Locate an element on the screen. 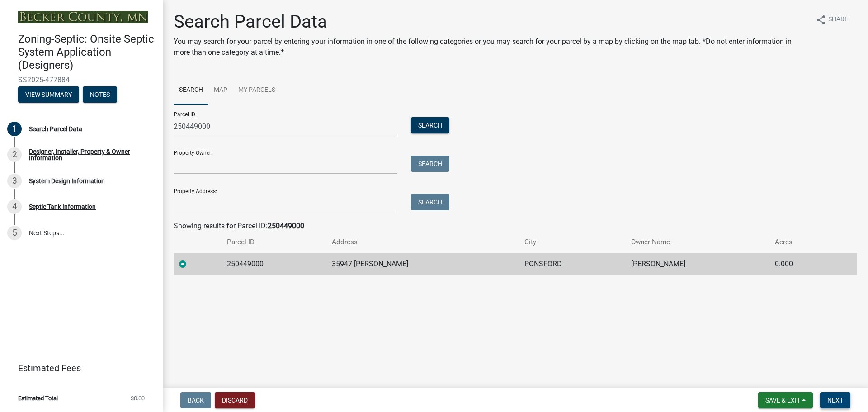 The height and width of the screenshot is (412, 868). td: PONSFORD is located at coordinates (573, 264).